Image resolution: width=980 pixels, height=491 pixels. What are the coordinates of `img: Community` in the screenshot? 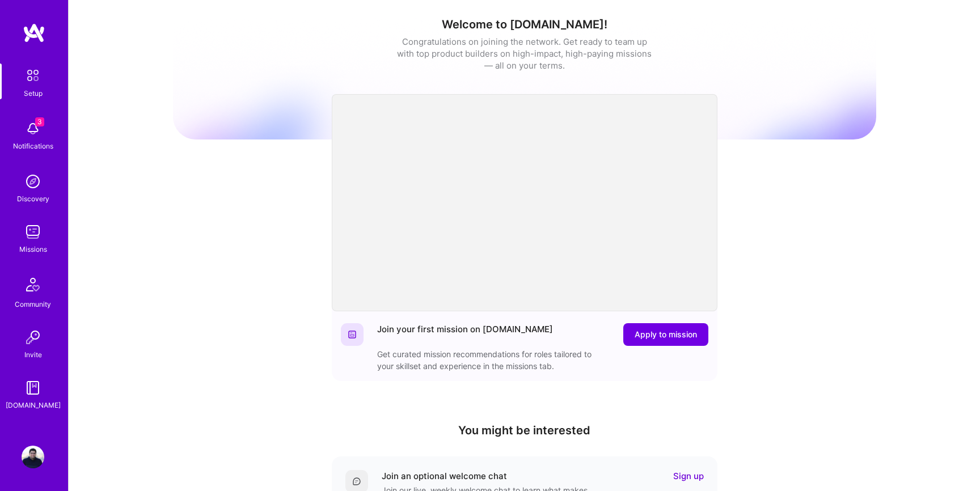 It's located at (33, 284).